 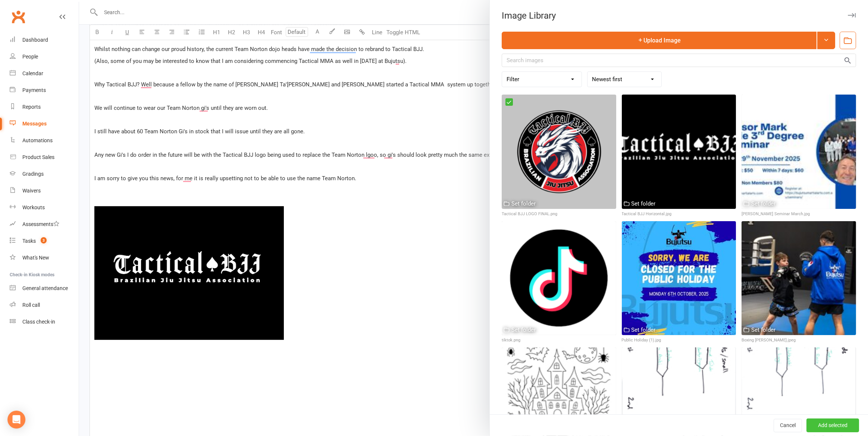 I want to click on img: tiktok.png, so click(x=559, y=278).